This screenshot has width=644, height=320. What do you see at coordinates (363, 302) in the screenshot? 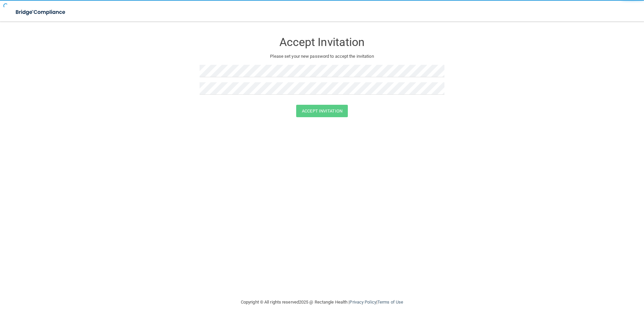
I see `a: Privacy Policy` at bounding box center [363, 302].